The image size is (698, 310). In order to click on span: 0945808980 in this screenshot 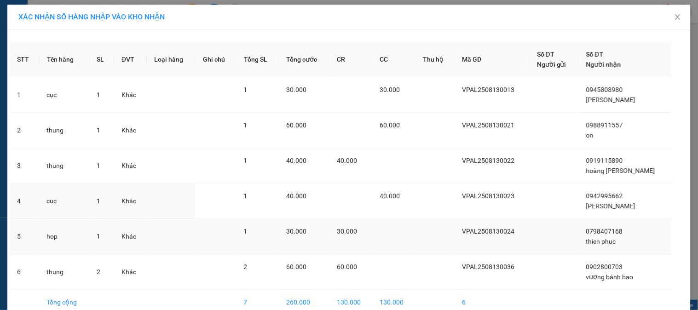, I will do `click(605, 90)`.